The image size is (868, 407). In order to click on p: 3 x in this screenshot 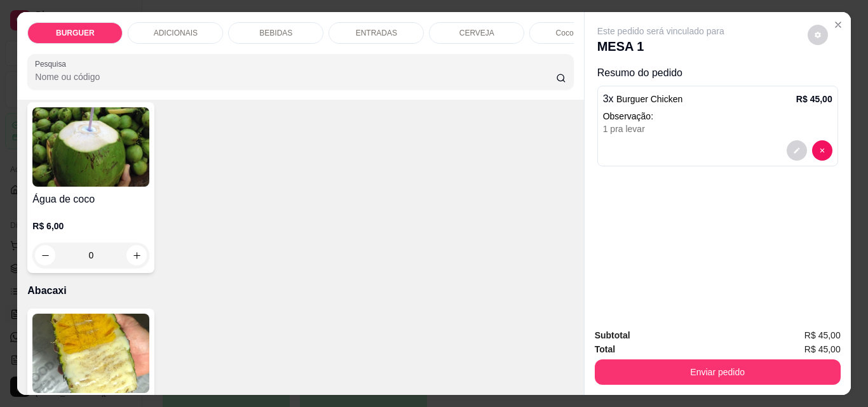, I will do `click(643, 99)`.